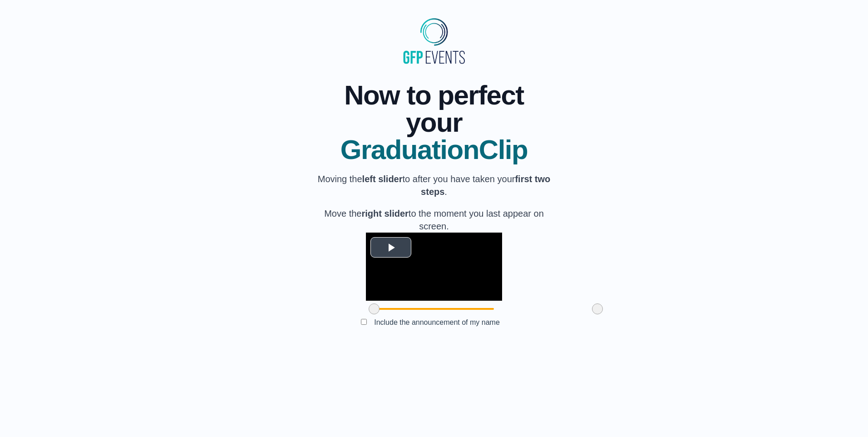  Describe the element at coordinates (434, 109) in the screenshot. I see `span: Now to perfect your` at that location.